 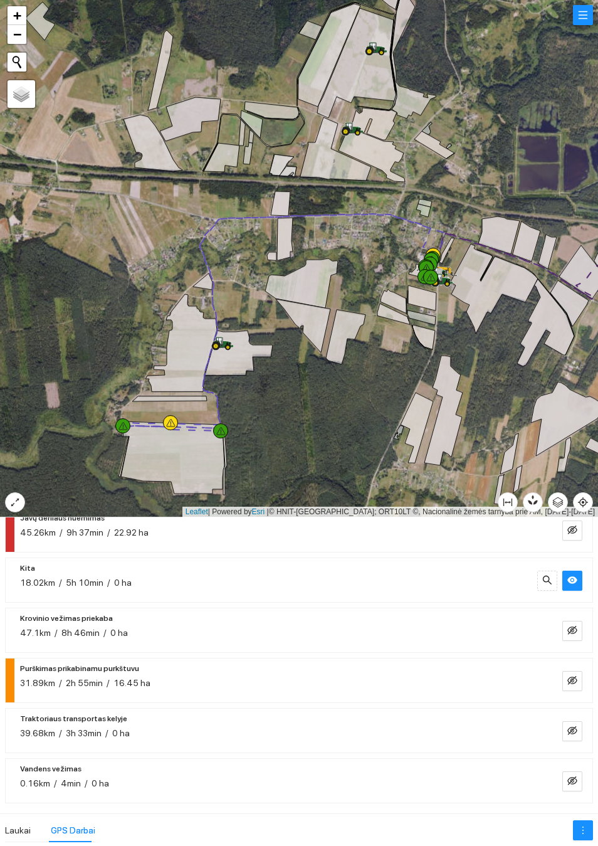 What do you see at coordinates (508, 502) in the screenshot?
I see `span: column-width` at bounding box center [508, 502].